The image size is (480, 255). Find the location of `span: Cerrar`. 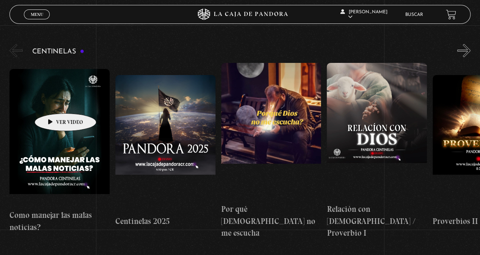

span: Cerrar is located at coordinates (37, 21).